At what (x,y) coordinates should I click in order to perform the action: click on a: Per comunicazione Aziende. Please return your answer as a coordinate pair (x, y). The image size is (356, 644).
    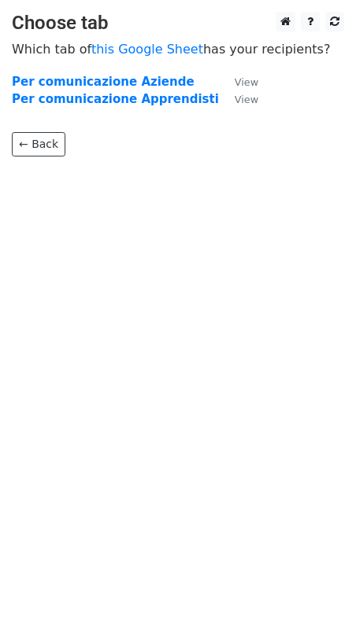
    Looking at the image, I should click on (103, 82).